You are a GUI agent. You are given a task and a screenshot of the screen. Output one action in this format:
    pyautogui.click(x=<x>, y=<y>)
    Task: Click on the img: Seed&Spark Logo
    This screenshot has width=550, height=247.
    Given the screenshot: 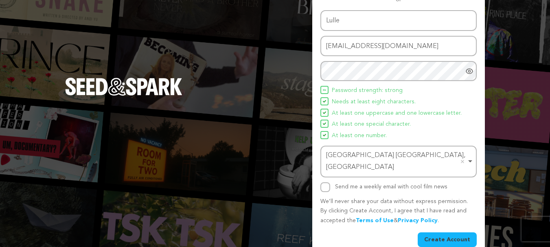 What is the action you would take?
    pyautogui.click(x=124, y=87)
    